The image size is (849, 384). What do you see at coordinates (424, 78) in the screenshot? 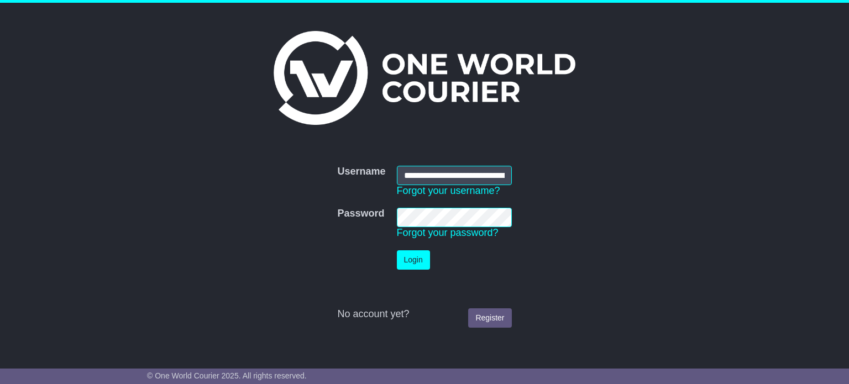
I see `img: One World` at bounding box center [424, 78].